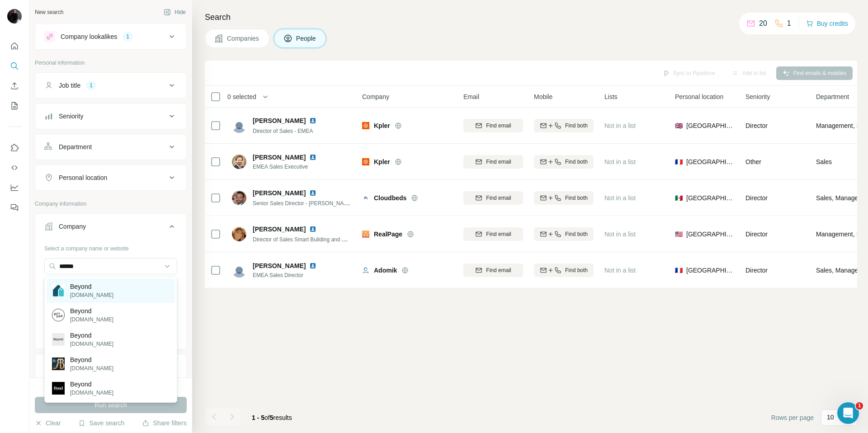  I want to click on div: Select a company name or website, so click(111, 247).